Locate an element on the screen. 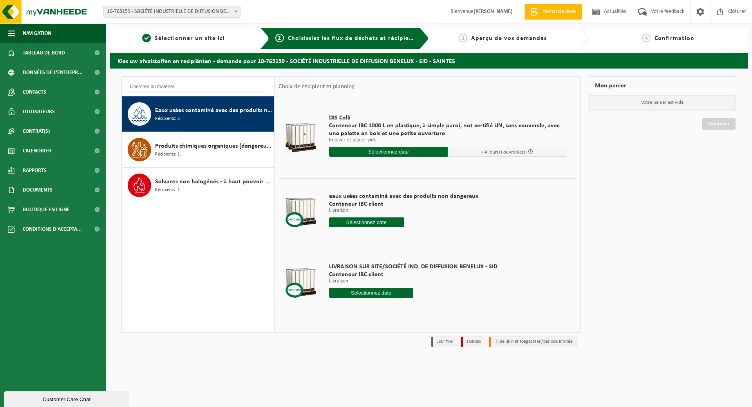 Image resolution: width=752 pixels, height=407 pixels. span: LIVRAISON SUR SITE/SOCIÉTÉ IND. DE DIFFUSION BENELUX - SID is located at coordinates (413, 267).